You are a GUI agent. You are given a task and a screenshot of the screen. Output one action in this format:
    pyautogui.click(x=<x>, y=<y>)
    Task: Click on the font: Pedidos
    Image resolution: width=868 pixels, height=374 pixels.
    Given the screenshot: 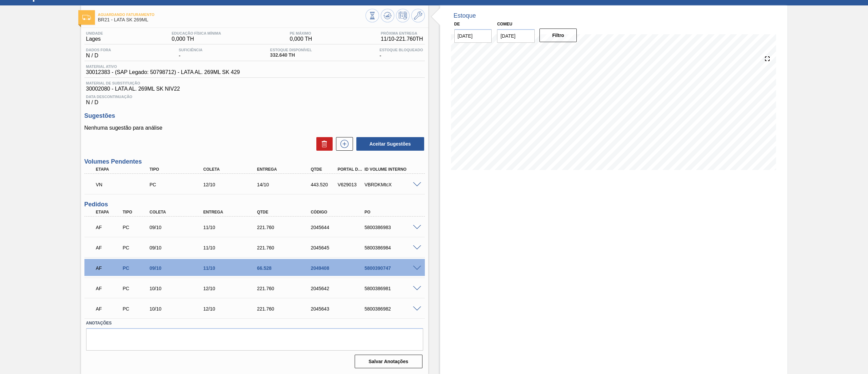 What is the action you would take?
    pyautogui.click(x=97, y=204)
    